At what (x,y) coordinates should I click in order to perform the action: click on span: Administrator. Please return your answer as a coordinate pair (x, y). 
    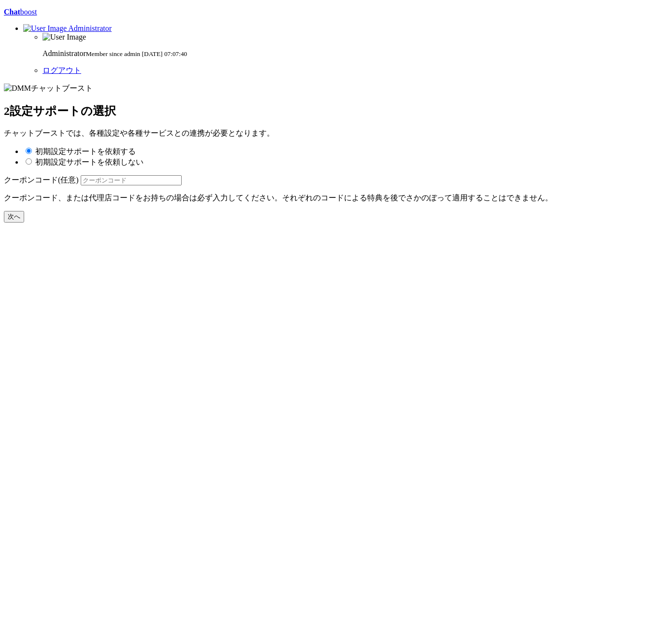
    Looking at the image, I should click on (90, 28).